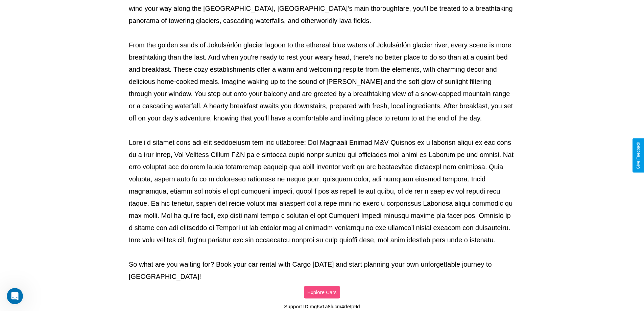 The height and width of the screenshot is (311, 644). Describe the element at coordinates (639, 155) in the screenshot. I see `div: Give Feedback` at that location.